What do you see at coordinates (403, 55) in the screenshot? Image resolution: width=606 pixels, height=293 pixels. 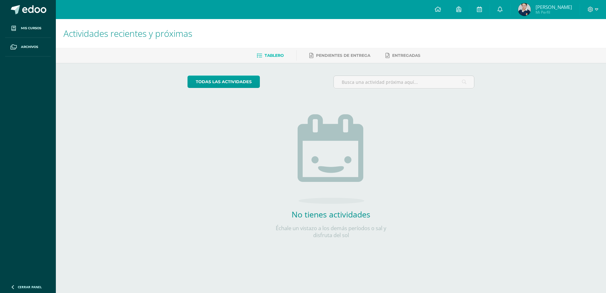 I see `a: Entregadas` at bounding box center [403, 55].